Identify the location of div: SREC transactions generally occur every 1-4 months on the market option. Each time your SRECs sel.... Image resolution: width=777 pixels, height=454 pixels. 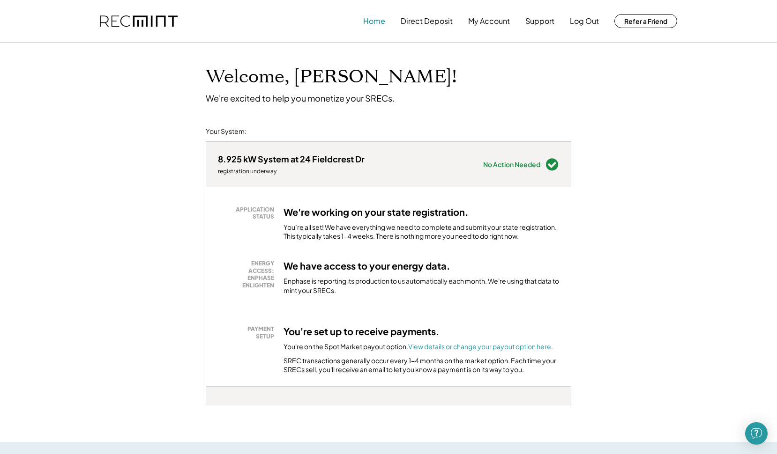
(421, 365).